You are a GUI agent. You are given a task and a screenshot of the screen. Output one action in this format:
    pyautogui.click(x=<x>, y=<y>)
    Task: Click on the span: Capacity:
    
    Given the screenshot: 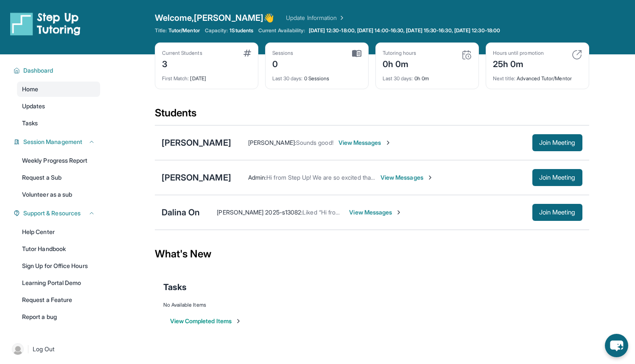 What is the action you would take?
    pyautogui.click(x=216, y=30)
    